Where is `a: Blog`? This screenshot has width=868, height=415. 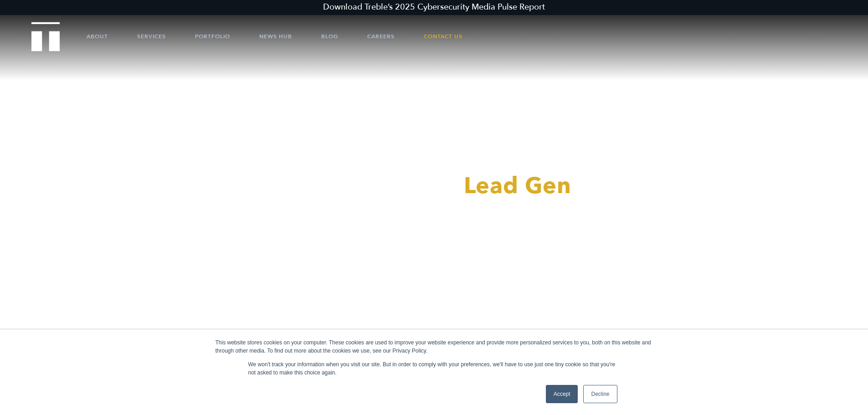 a: Blog is located at coordinates (329, 37).